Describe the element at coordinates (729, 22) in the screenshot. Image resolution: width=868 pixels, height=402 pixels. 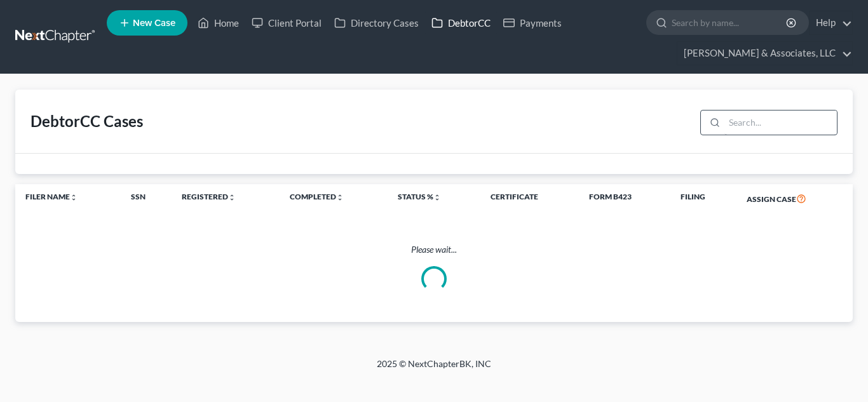
I see `input: Search by name...` at that location.